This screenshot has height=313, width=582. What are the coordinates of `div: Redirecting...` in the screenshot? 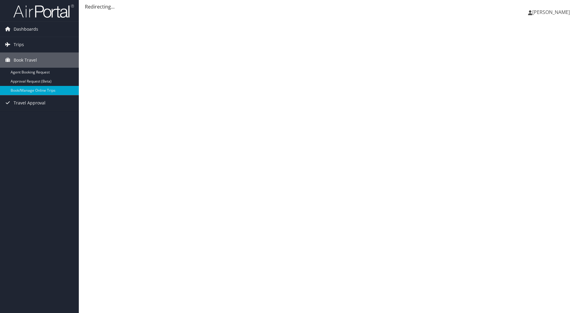 It's located at (331, 7).